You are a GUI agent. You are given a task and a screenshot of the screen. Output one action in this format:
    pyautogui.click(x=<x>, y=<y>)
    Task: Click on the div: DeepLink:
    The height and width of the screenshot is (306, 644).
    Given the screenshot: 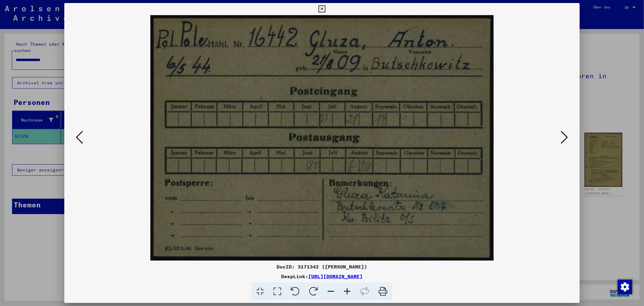 What is the action you would take?
    pyautogui.click(x=322, y=276)
    